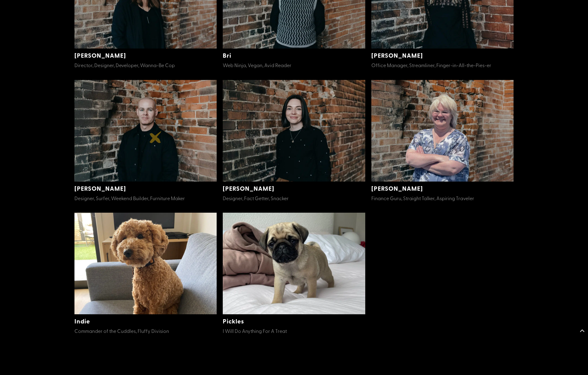  I want to click on a: Sarah, so click(294, 131).